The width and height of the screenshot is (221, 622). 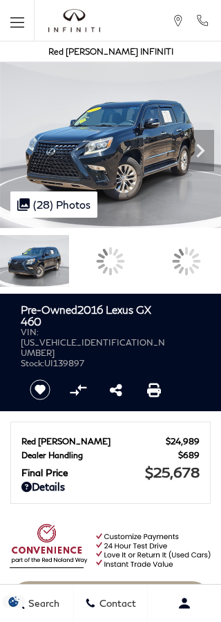 I want to click on span: Search, so click(x=42, y=604).